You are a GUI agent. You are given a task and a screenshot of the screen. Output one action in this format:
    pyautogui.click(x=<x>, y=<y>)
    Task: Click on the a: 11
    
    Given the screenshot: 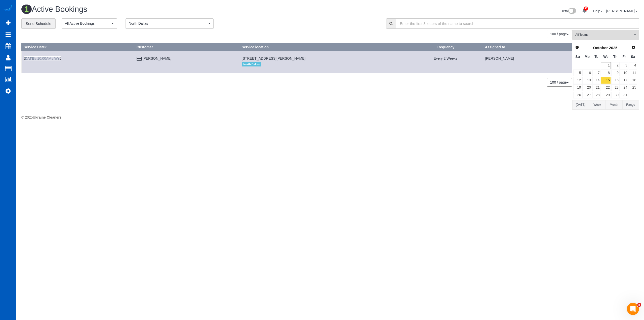 What is the action you would take?
    pyautogui.click(x=633, y=73)
    